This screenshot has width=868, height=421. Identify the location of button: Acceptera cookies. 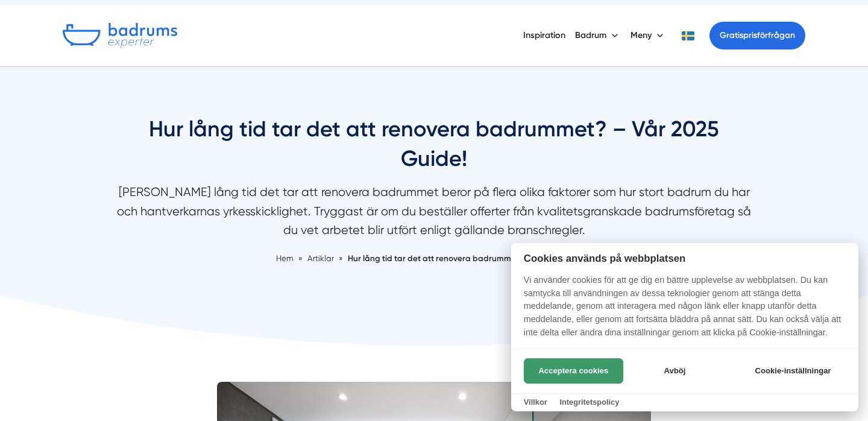
(573, 371).